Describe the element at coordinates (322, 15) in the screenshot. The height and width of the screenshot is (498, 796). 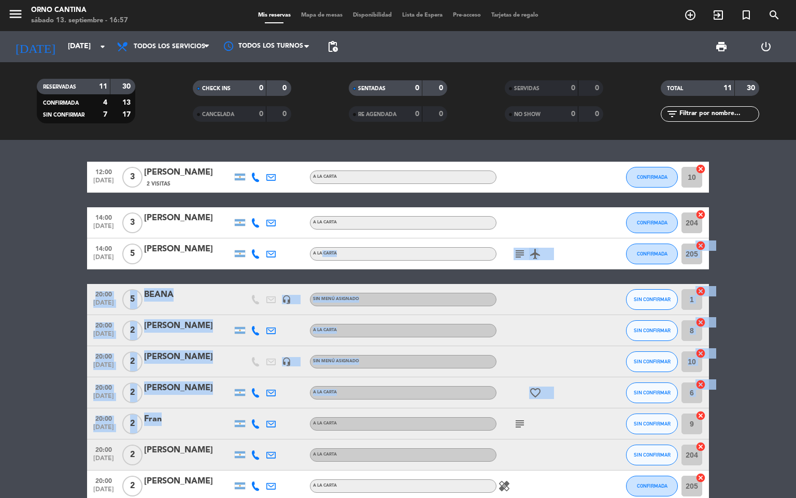
I see `span: Mapa de mesas` at that location.